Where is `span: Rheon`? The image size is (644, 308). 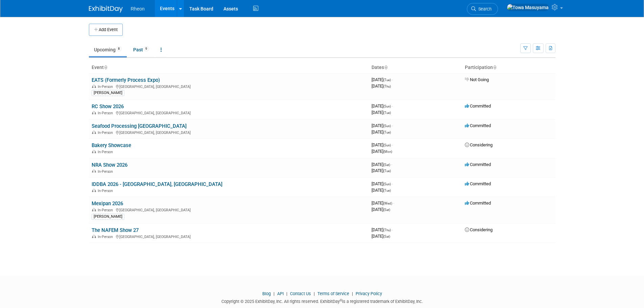 span: Rheon is located at coordinates (137, 9).